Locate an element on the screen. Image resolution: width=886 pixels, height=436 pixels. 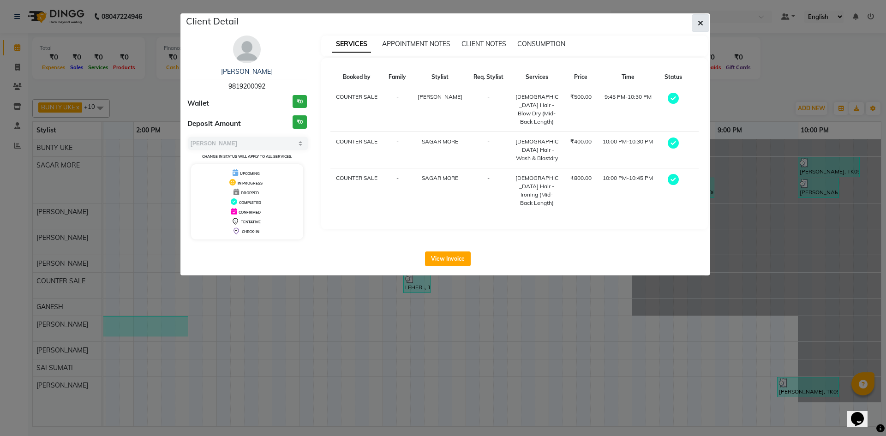
span: Wallet is located at coordinates (198, 103).